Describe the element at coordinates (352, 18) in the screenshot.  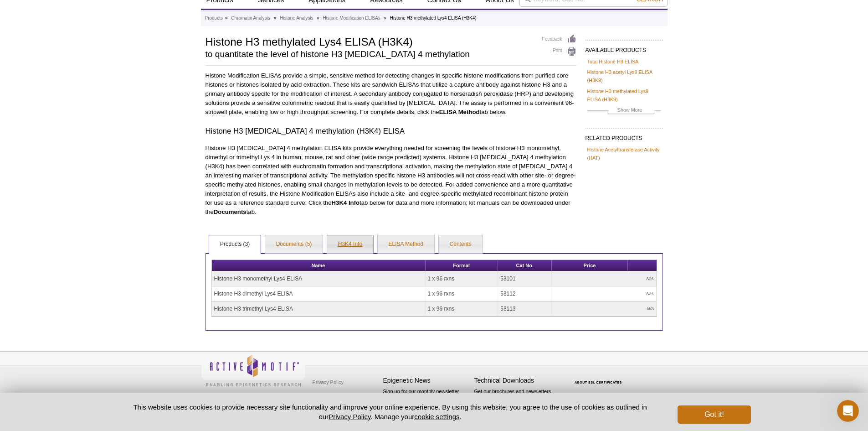
I see `a: Histone Modification ELISAs` at that location.